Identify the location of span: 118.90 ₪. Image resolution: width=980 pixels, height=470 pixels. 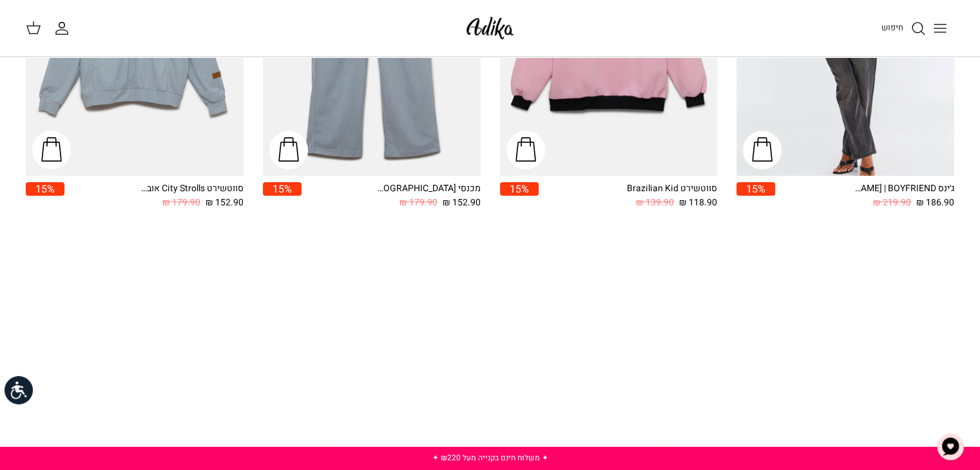
(698, 203).